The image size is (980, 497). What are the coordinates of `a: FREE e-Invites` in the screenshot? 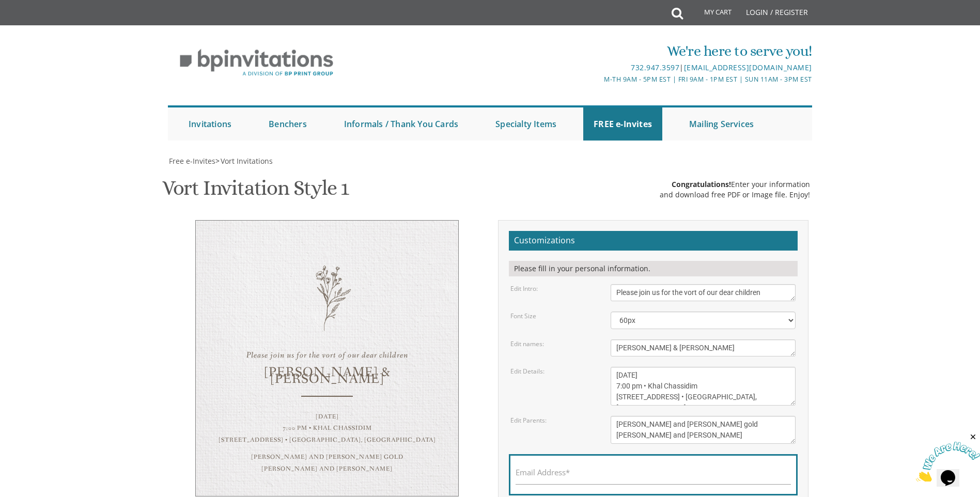 It's located at (623, 124).